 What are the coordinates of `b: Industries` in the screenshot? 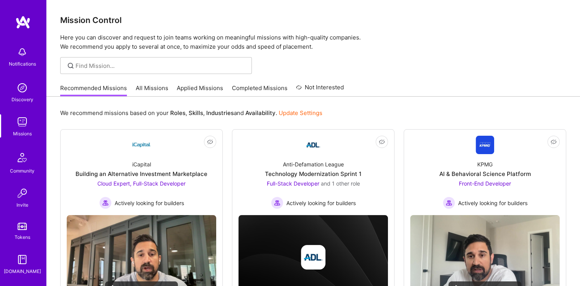 It's located at (220, 113).